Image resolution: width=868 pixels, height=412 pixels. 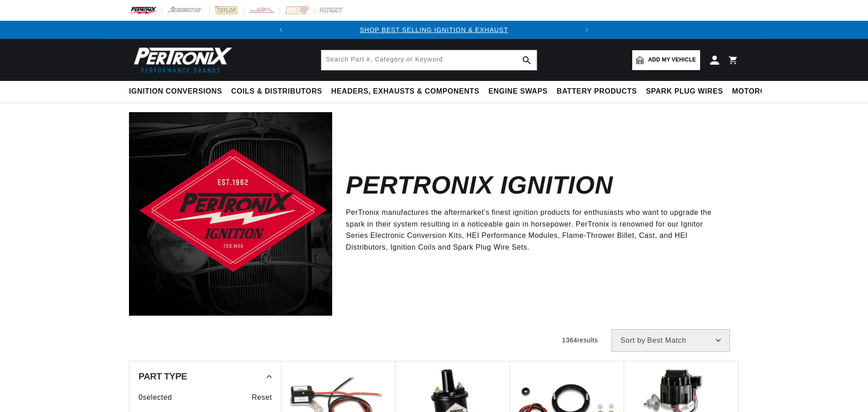 What do you see at coordinates (579, 340) in the screenshot?
I see `span: 1364 results` at bounding box center [579, 340].